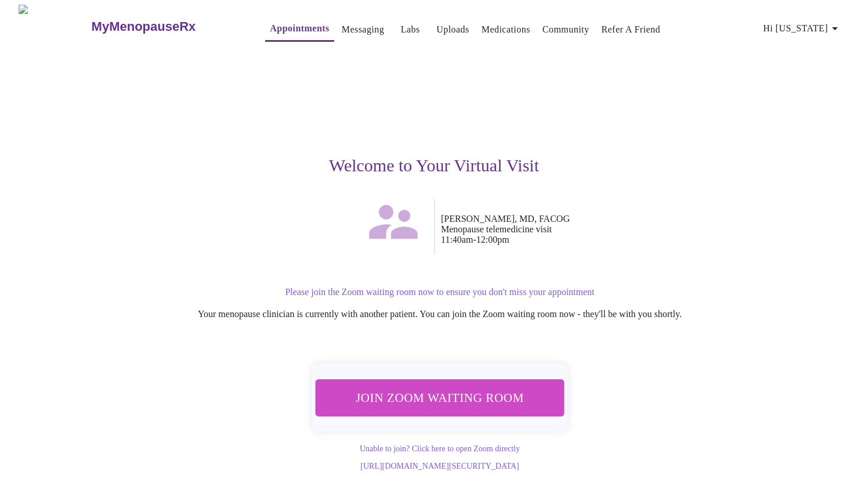  I want to click on a: MyMenopauseRx, so click(166, 27).